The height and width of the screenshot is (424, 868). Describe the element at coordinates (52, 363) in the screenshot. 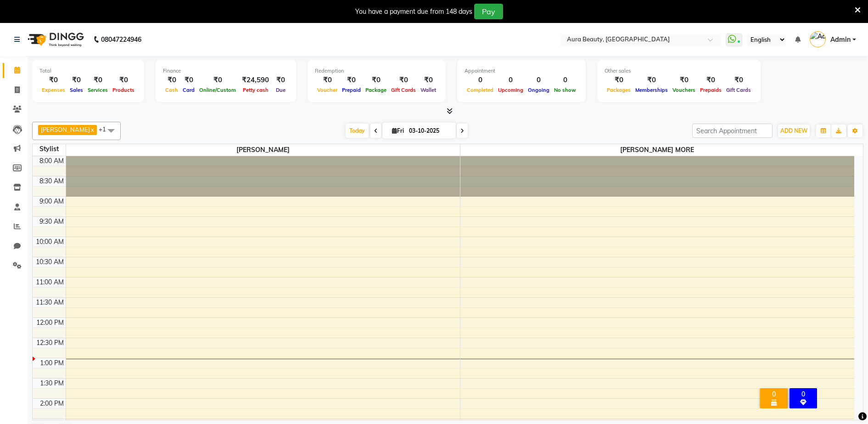

I see `div: 1:00 PM` at that location.